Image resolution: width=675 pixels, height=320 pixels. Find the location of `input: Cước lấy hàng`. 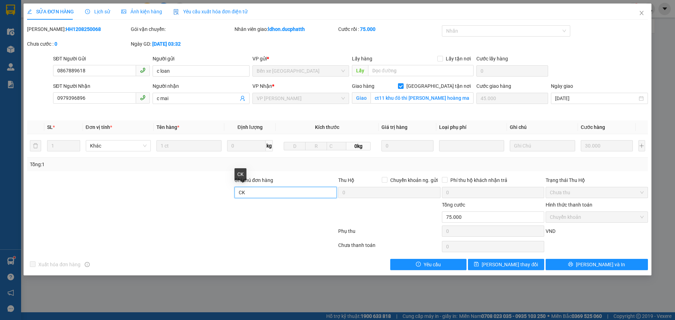

input: Cước lấy hàng is located at coordinates (512, 71).